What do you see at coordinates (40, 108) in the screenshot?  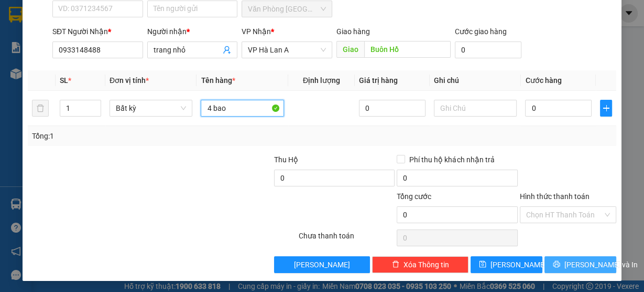 I see `button: delete` at bounding box center [40, 108].